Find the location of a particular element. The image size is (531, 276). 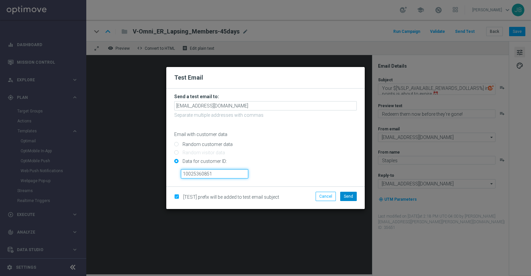

span: Send is located at coordinates (348, 196).